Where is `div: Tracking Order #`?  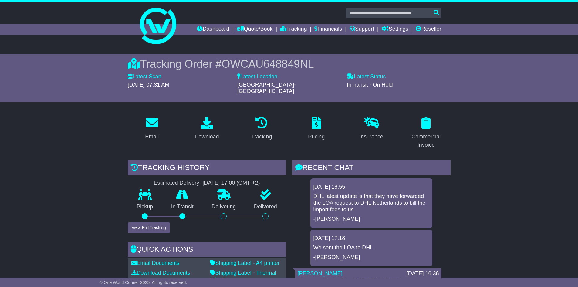
div: Tracking Order # is located at coordinates (289, 64).